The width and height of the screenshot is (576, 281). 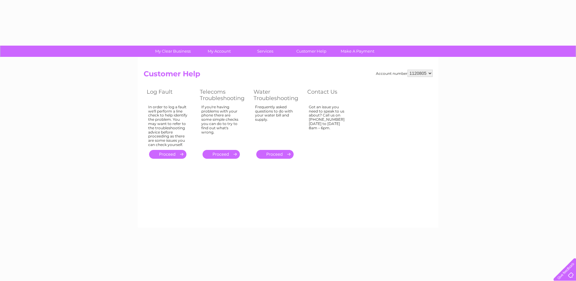 What do you see at coordinates (168, 126) in the screenshot?
I see `div: In order to log a fault we'll perform a line check to help identify the problem. You may want to ...` at bounding box center [168, 126].